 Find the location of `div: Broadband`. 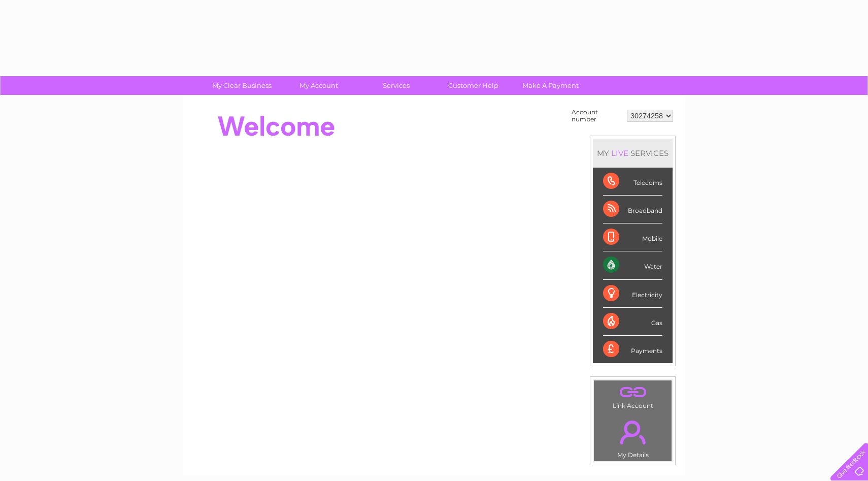

div: Broadband is located at coordinates (633, 209).